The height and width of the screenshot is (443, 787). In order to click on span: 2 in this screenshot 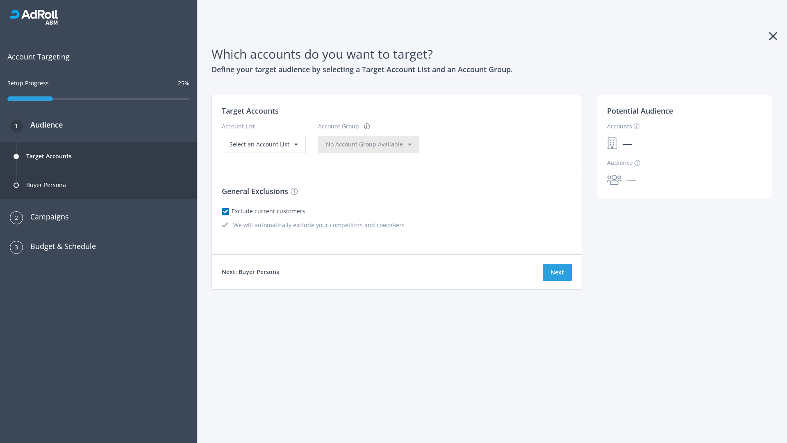, I will do `click(16, 218)`.